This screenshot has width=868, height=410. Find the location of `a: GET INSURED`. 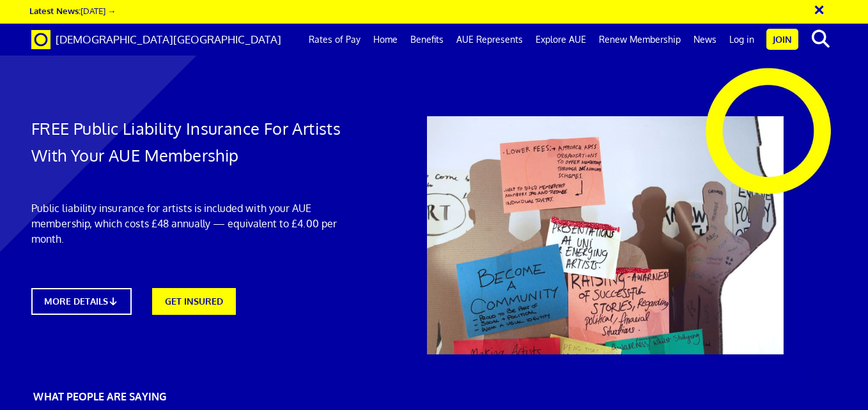

a: GET INSURED is located at coordinates (193, 301).